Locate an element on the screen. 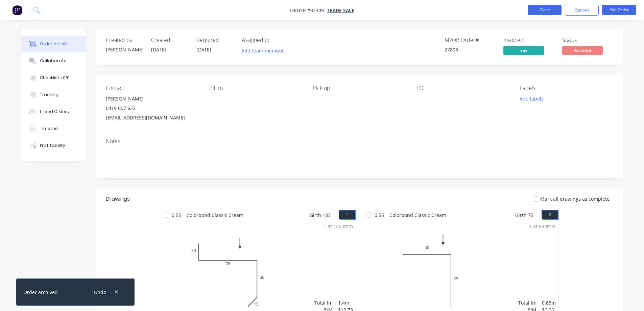 The height and width of the screenshot is (311, 644). div: Linked Orders is located at coordinates (54, 112).